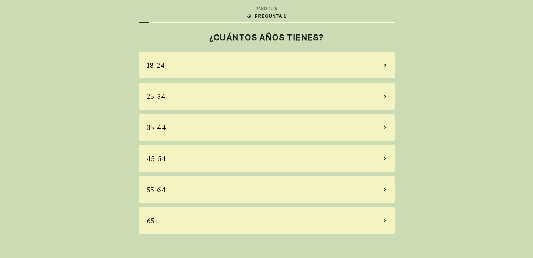 Image resolution: width=533 pixels, height=258 pixels. I want to click on h2: ¿CUÁNTOS AÑOS TIENES?, so click(267, 37).